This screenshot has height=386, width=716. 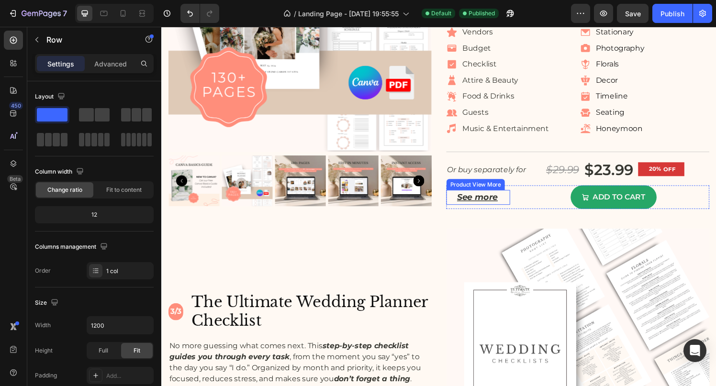 I want to click on div: 20%, so click(x=511, y=147).